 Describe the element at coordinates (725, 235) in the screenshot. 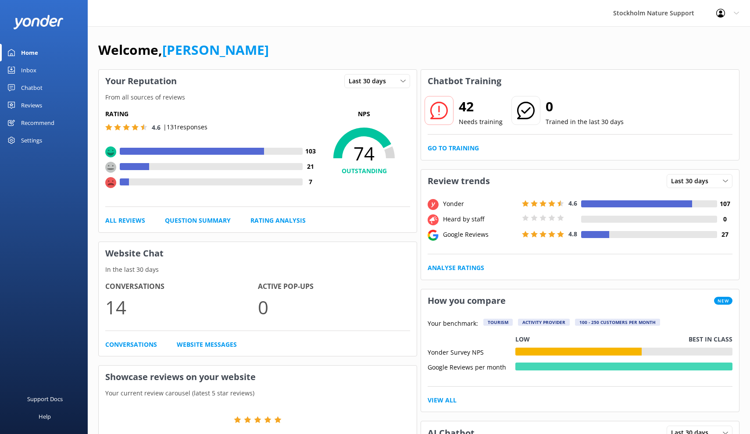

I see `h4: 27` at that location.